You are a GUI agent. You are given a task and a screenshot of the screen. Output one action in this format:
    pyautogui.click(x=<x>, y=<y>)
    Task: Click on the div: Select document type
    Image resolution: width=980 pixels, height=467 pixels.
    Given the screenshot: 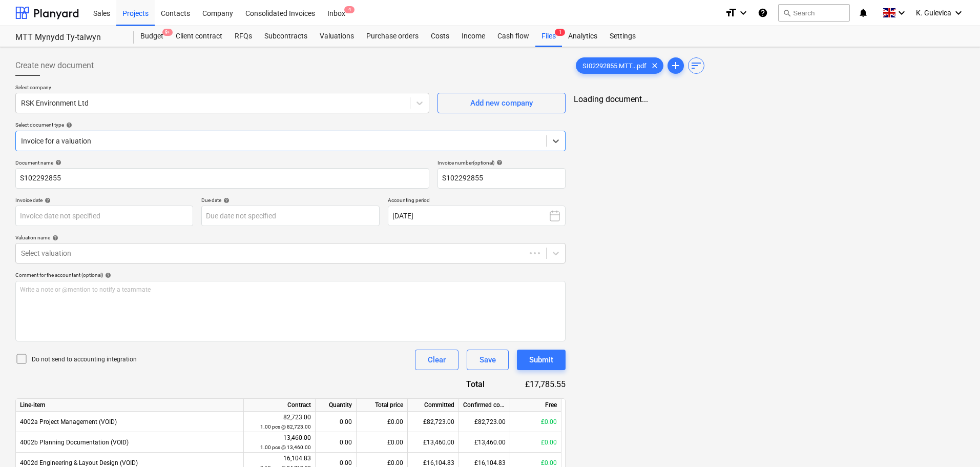 What is the action you would take?
    pyautogui.click(x=291, y=125)
    